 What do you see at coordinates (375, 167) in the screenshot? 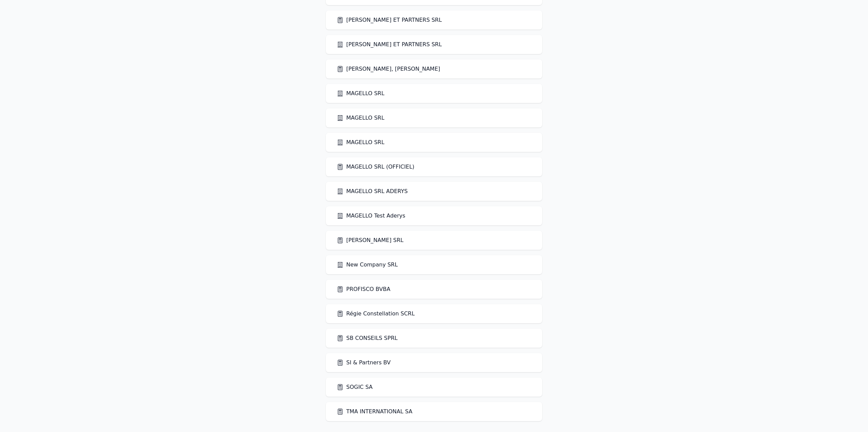
I see `a: MAGELLO SRL (OFFICIEL)` at bounding box center [375, 167].